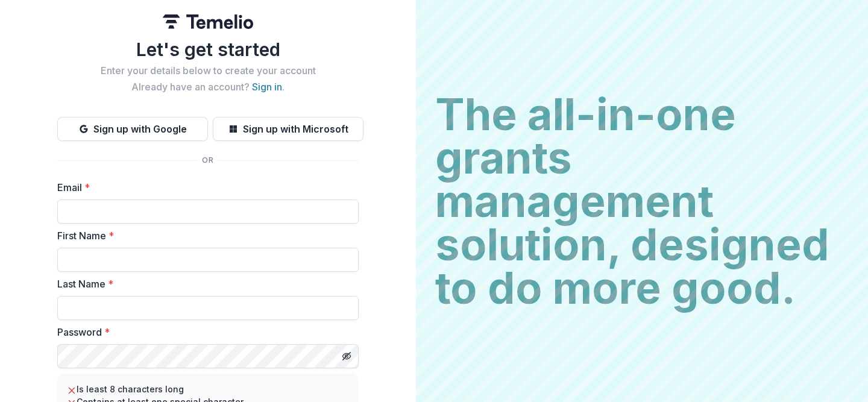  I want to click on h1: Let's get started, so click(207, 49).